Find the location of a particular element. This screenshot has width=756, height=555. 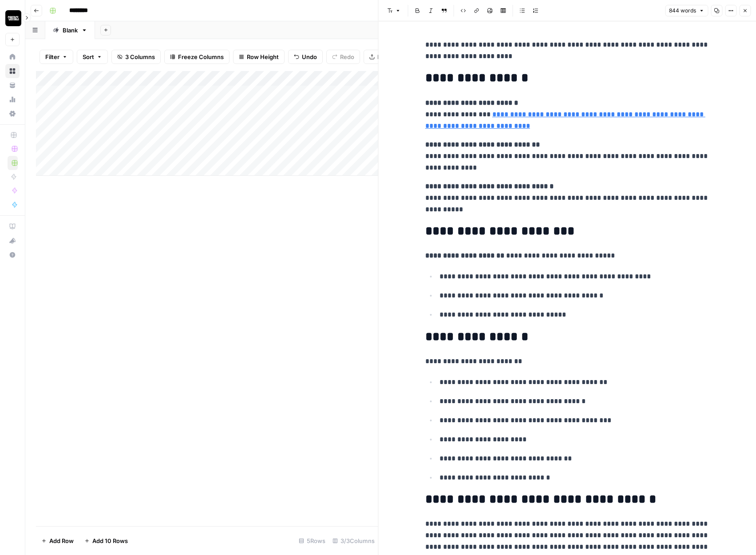

div: 3/3 Columns is located at coordinates (353, 541).